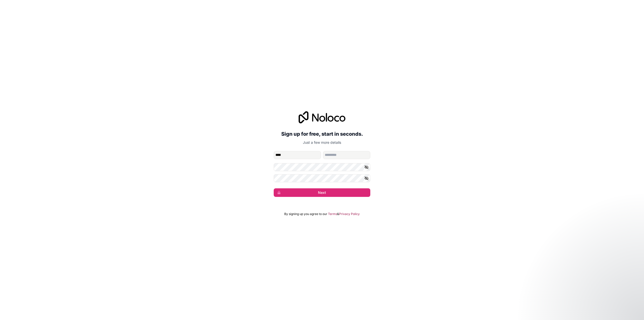 The height and width of the screenshot is (320, 644). Describe the element at coordinates (322, 167) in the screenshot. I see `input: Password` at that location.